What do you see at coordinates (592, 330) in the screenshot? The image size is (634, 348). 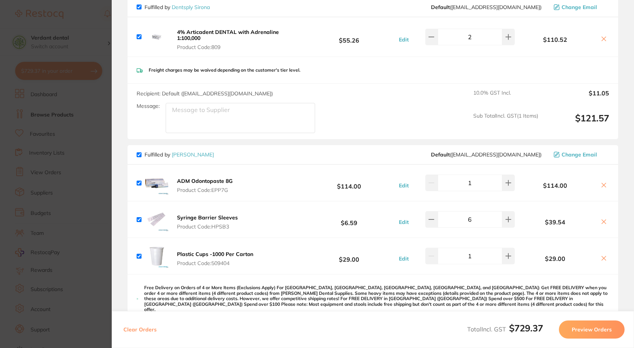 I see `button: Preview Orders` at bounding box center [592, 330].